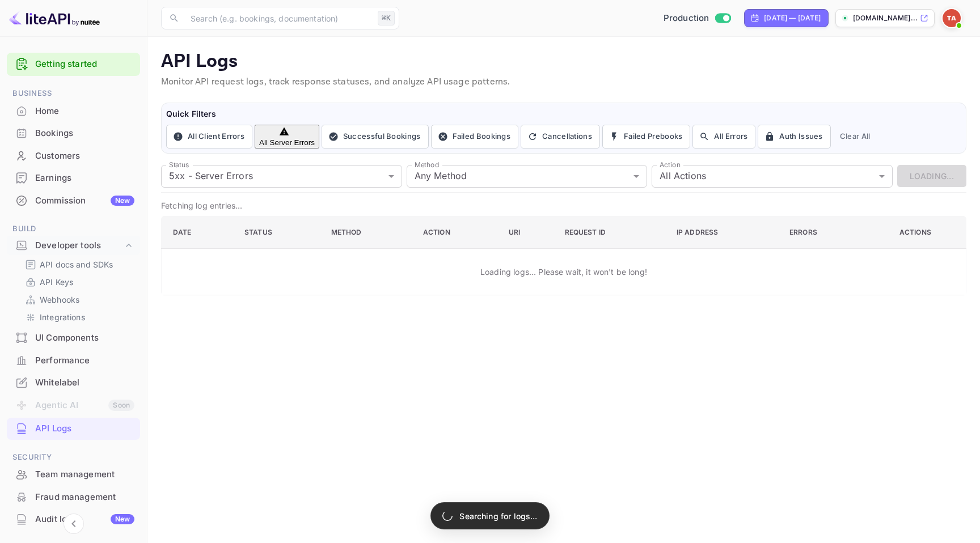  Describe the element at coordinates (84, 520) in the screenshot. I see `div: Audit logs` at that location.